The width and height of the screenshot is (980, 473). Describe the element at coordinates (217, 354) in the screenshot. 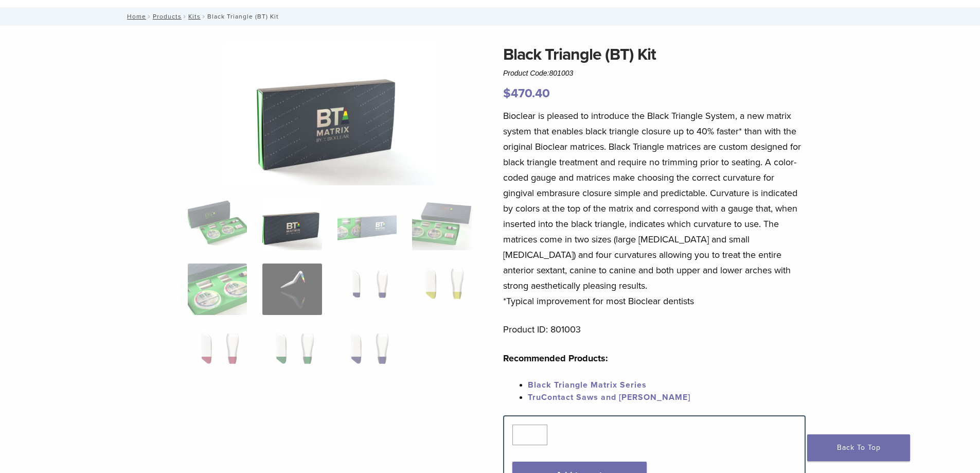

I see `img: Black Triangle (BT) Kit - Image 9` at that location.